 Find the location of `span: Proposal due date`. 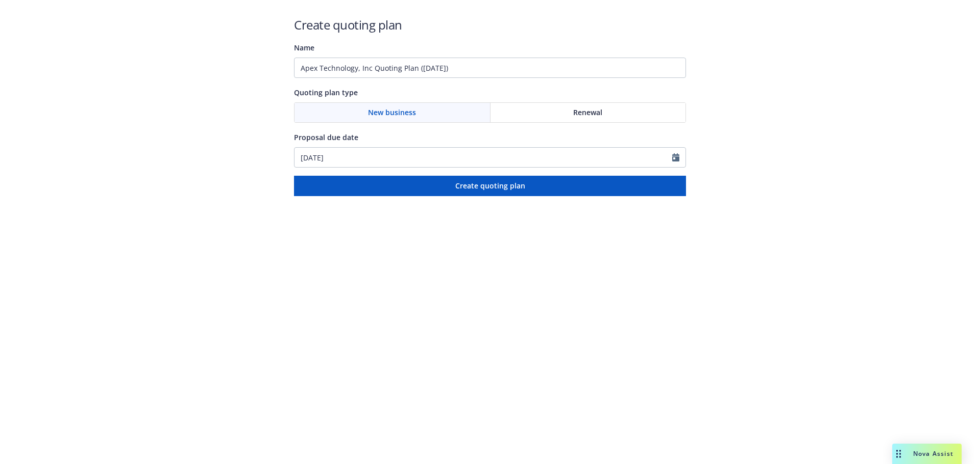

span: Proposal due date is located at coordinates (326, 137).